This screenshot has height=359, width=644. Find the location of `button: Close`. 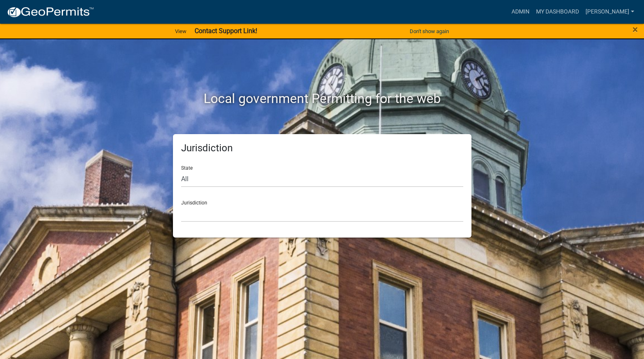

button: Close is located at coordinates (635, 29).